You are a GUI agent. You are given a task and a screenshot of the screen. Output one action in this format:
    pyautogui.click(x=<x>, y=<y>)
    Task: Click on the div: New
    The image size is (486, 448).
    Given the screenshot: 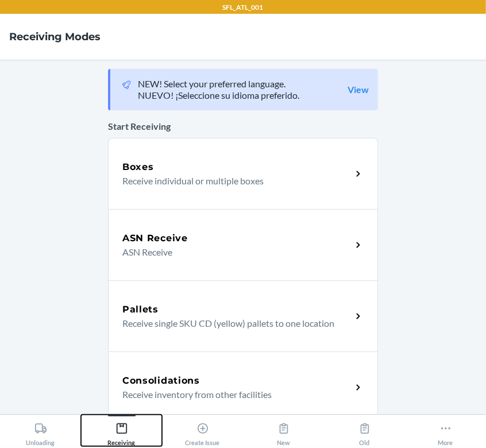 What is the action you would take?
    pyautogui.click(x=284, y=432)
    